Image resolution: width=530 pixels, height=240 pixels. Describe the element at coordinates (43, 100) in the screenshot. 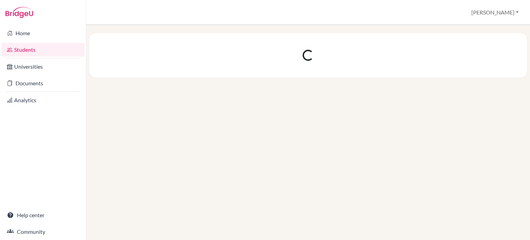

I see `a: Analytics` at that location.